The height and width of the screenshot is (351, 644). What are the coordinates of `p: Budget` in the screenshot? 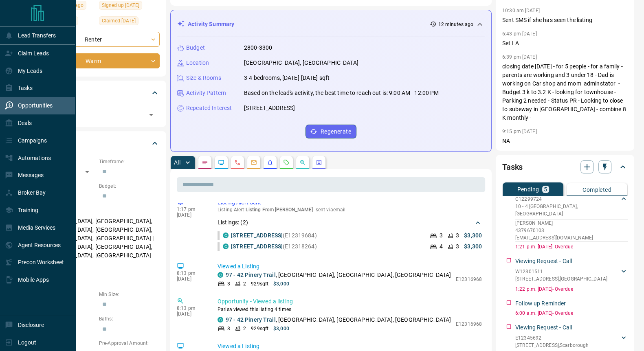 It's located at (196, 48).